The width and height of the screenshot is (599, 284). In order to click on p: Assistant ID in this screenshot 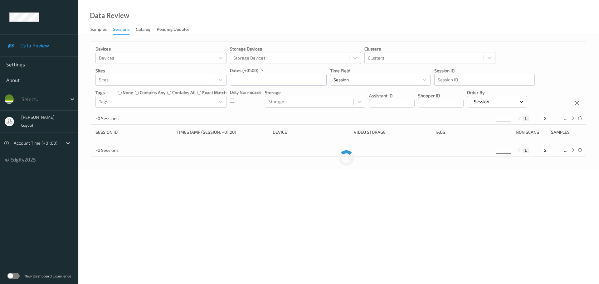, I will do `click(392, 96)`.